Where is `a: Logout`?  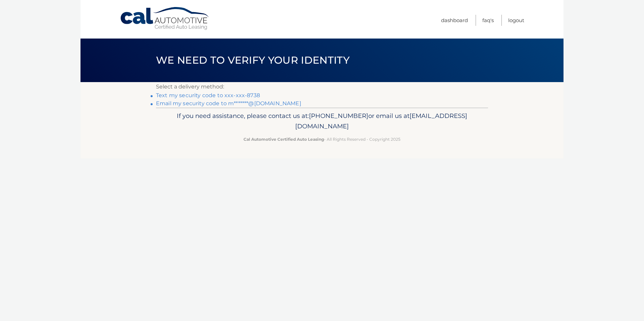
a: Logout is located at coordinates (516, 20).